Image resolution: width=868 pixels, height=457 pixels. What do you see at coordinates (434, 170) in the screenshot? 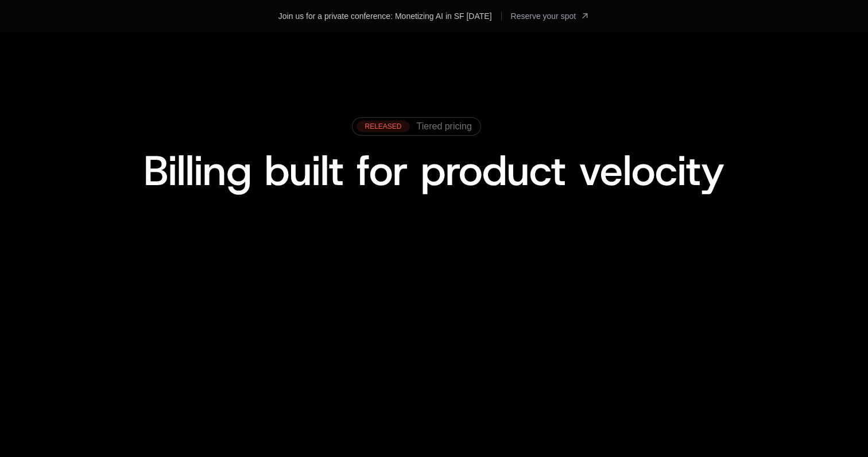
I see `span: Billing built for product velocity` at bounding box center [434, 170].